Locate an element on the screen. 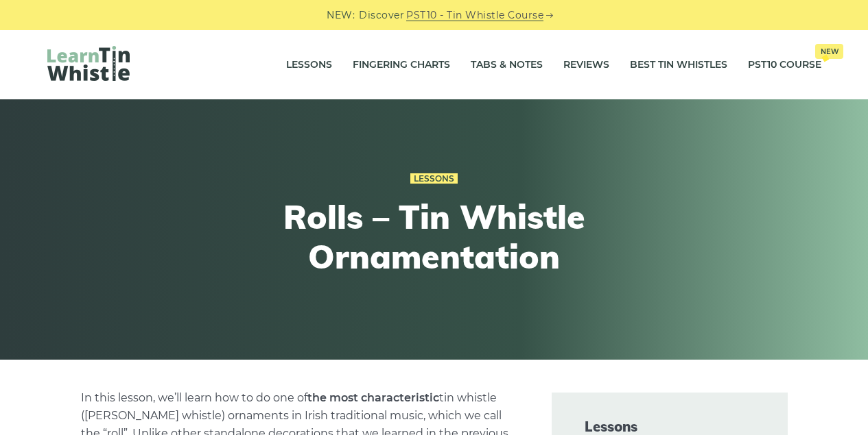 Image resolution: width=868 pixels, height=435 pixels. a: PST10 CourseNew is located at coordinates (785, 65).